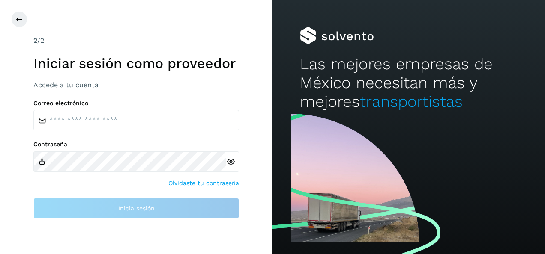 The height and width of the screenshot is (254, 545). Describe the element at coordinates (136, 41) in the screenshot. I see `div: /2` at that location.